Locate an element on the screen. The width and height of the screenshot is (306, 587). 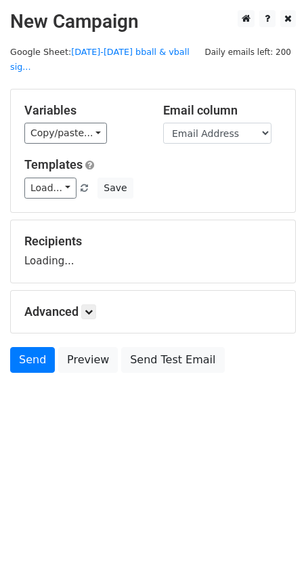
a: Load... is located at coordinates (50, 188).